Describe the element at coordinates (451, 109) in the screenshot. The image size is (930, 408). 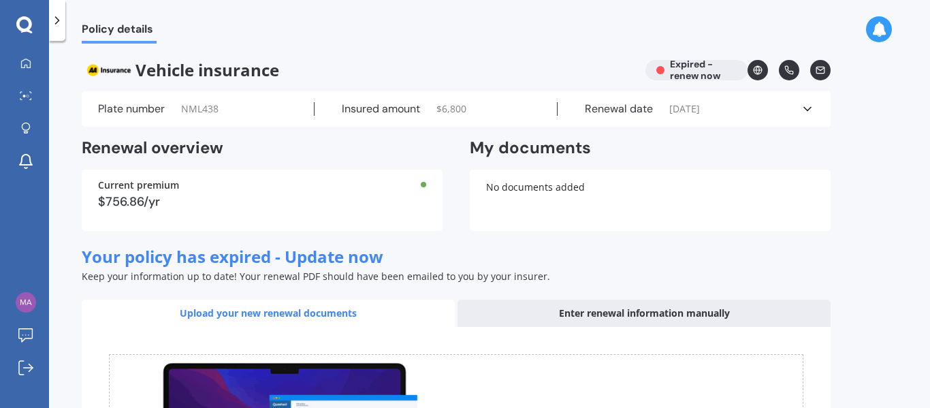
I see `span: $ 6,800` at that location.